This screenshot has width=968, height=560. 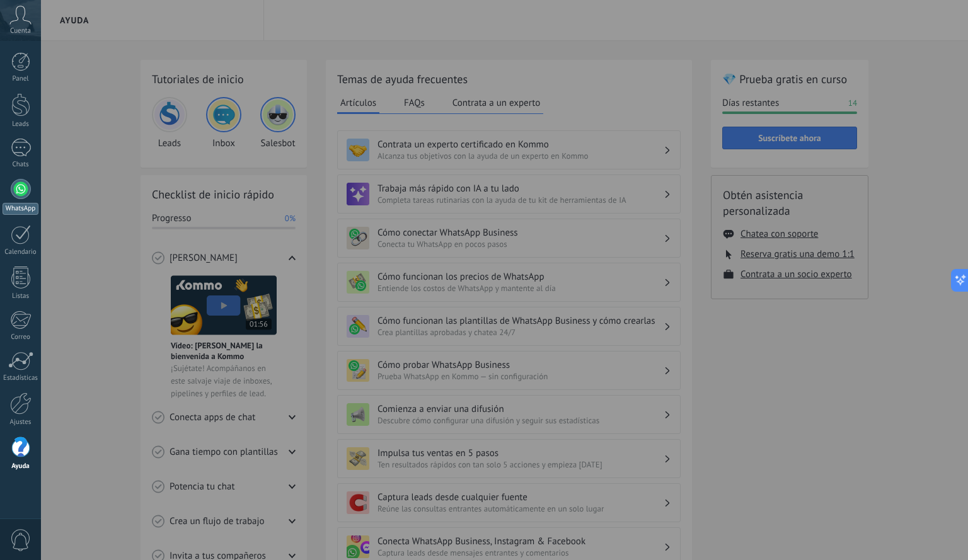 I want to click on div: Calendario, so click(x=21, y=252).